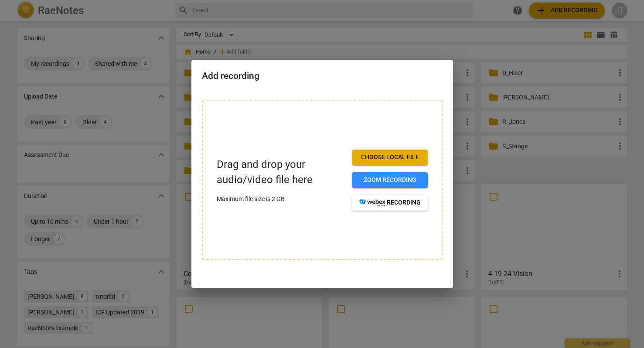 This screenshot has height=348, width=644. Describe the element at coordinates (390, 180) in the screenshot. I see `button: Zoom recording` at that location.